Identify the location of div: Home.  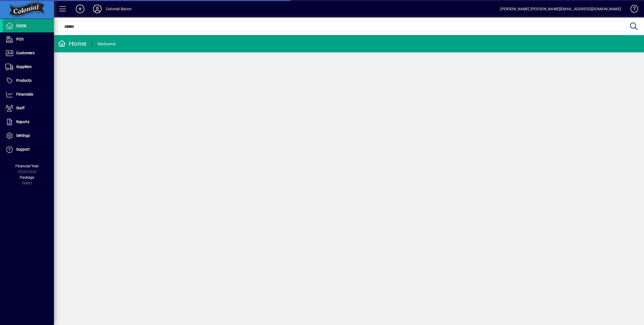
(72, 43).